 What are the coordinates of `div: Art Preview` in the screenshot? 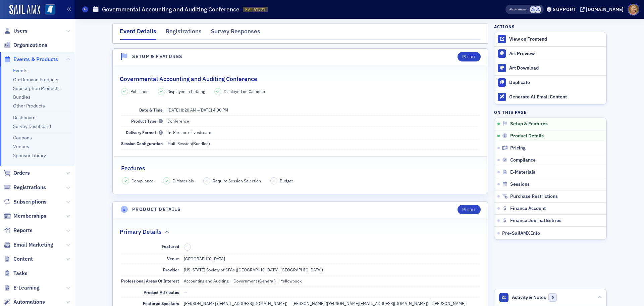 It's located at (556, 54).